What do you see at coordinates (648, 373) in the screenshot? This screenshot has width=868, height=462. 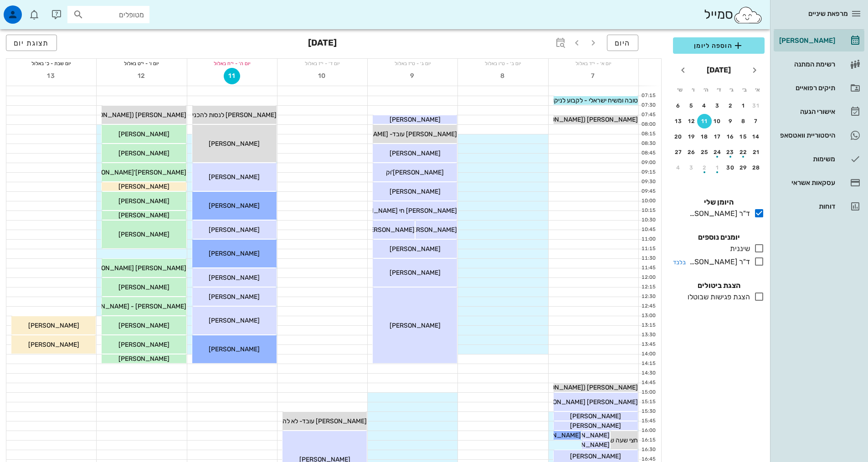 I see `div: 14:30` at bounding box center [648, 373].